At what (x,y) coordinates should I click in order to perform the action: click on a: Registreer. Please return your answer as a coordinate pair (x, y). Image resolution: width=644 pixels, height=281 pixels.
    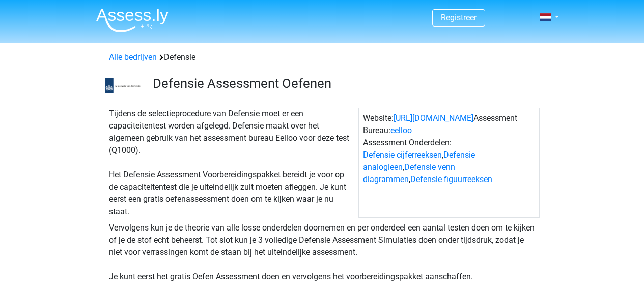
    Looking at the image, I should click on (458, 17).